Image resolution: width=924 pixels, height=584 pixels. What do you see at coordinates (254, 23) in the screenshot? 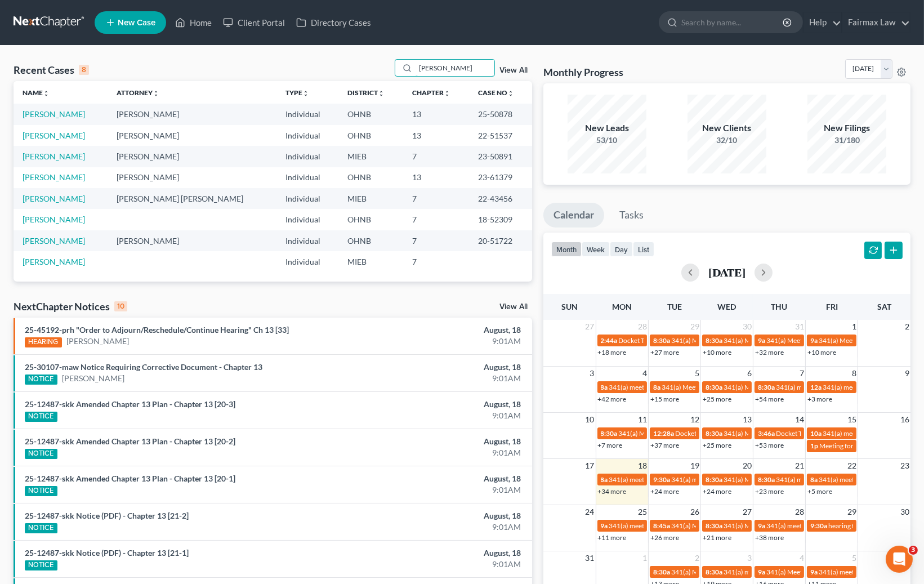
I see `a: Client Portal` at bounding box center [254, 23].